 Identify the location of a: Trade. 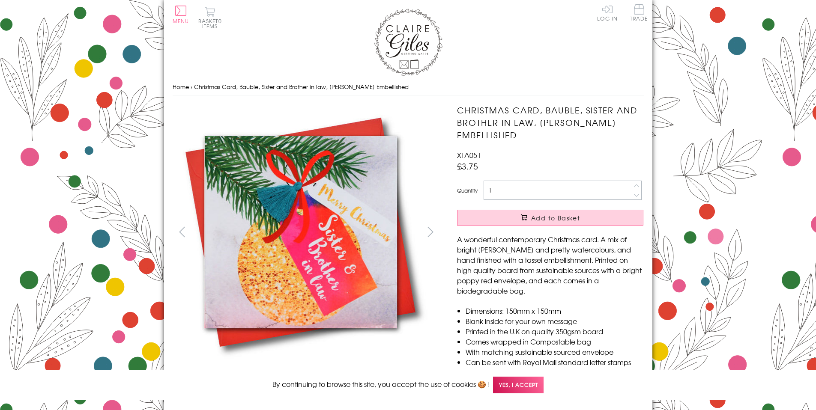
(639, 13).